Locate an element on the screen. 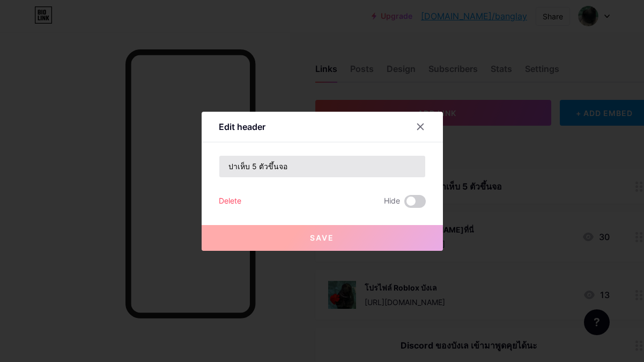 This screenshot has width=644, height=362. span: Hide is located at coordinates (392, 201).